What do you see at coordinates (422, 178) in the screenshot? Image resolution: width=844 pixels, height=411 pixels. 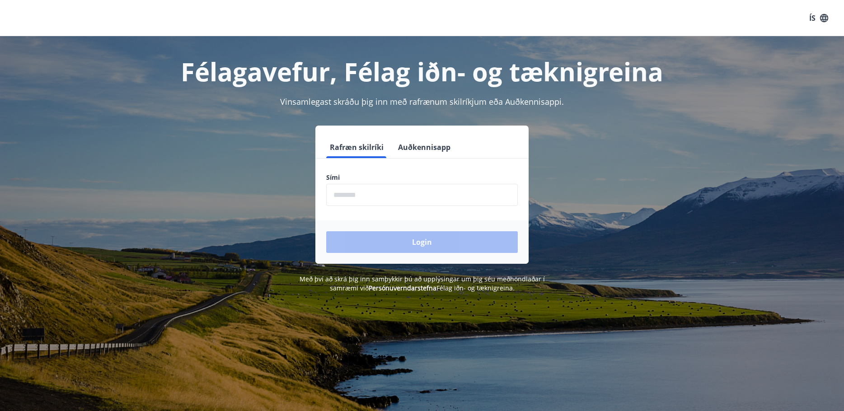 I see `label: Sími` at bounding box center [422, 178].